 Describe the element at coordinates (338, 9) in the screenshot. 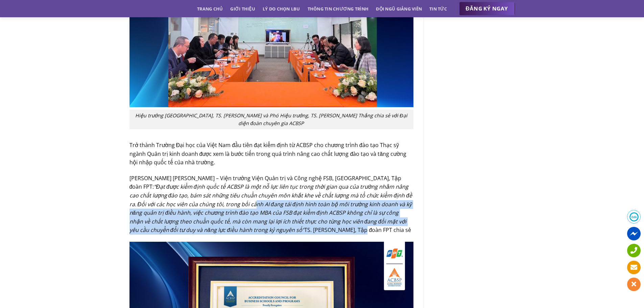

I see `a: Thông tin chương trình` at that location.